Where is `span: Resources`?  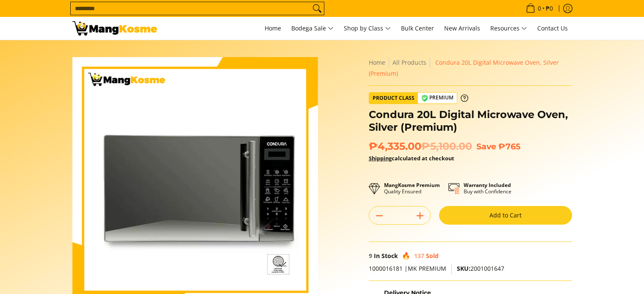 span: Resources is located at coordinates (508, 28).